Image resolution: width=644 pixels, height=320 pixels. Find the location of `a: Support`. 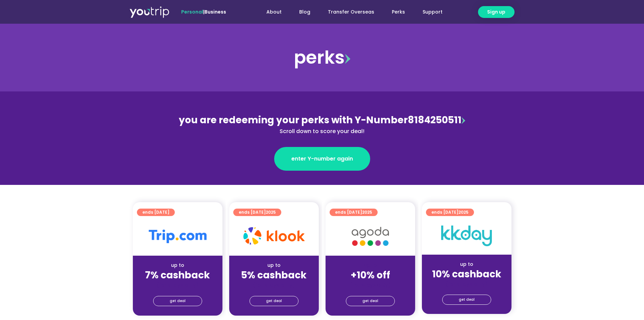

a: Support is located at coordinates (433, 12).